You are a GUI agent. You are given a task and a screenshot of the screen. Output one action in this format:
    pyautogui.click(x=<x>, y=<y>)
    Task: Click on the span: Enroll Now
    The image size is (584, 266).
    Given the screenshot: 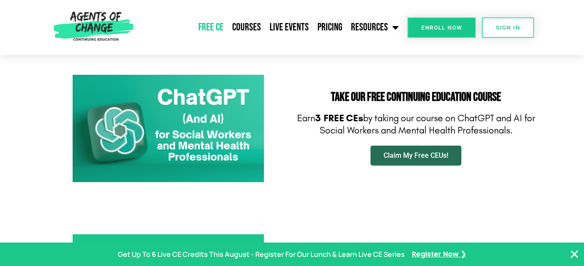 What is the action you would take?
    pyautogui.click(x=441, y=27)
    